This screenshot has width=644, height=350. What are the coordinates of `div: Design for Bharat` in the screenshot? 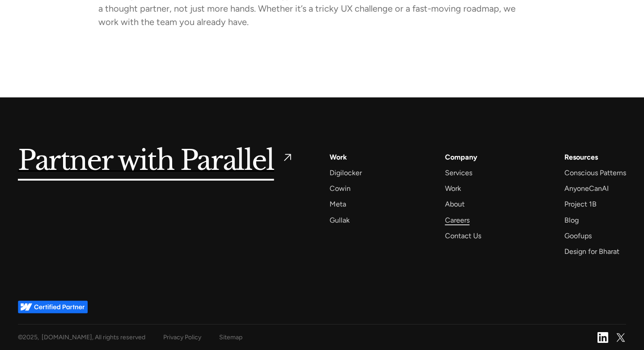 It's located at (591, 251).